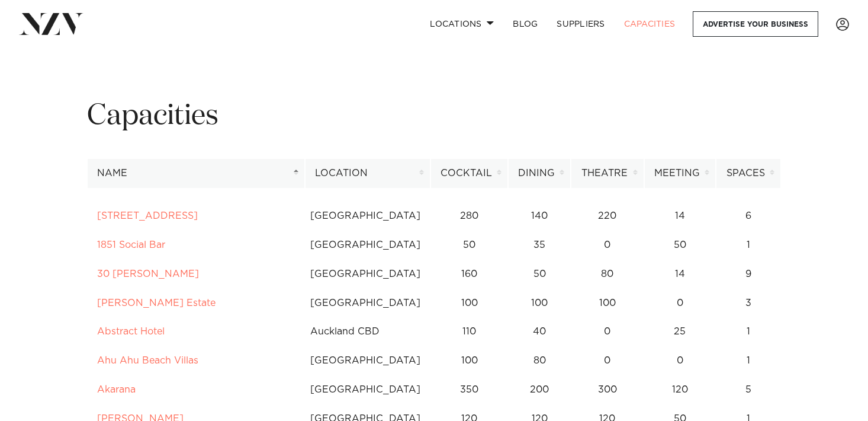 This screenshot has height=421, width=868. I want to click on td: Auckland CBD, so click(366, 331).